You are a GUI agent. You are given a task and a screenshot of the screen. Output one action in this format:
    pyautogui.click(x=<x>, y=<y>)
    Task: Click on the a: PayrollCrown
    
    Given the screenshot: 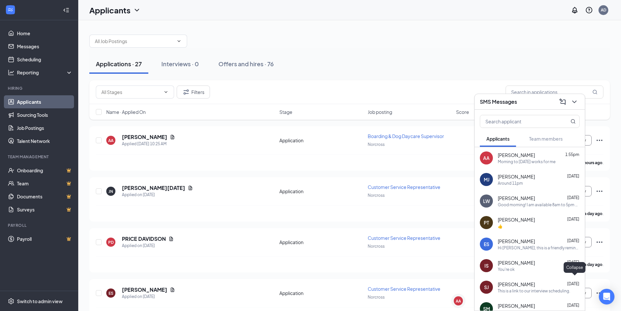 What is the action you would take?
    pyautogui.click(x=45, y=239)
    